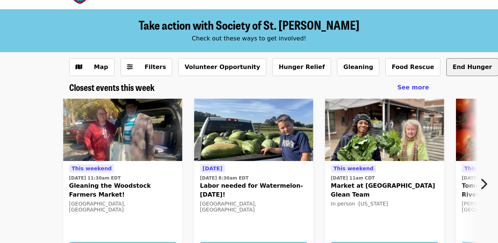 This screenshot has width=498, height=243. Describe the element at coordinates (123, 130) in the screenshot. I see `img: Gleaning the Woodstock Farmers Market! organized by Society of St. Andrew` at that location.